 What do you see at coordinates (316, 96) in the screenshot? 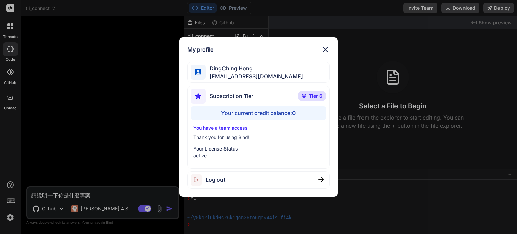
I see `span: Tier 6` at bounding box center [316, 96].